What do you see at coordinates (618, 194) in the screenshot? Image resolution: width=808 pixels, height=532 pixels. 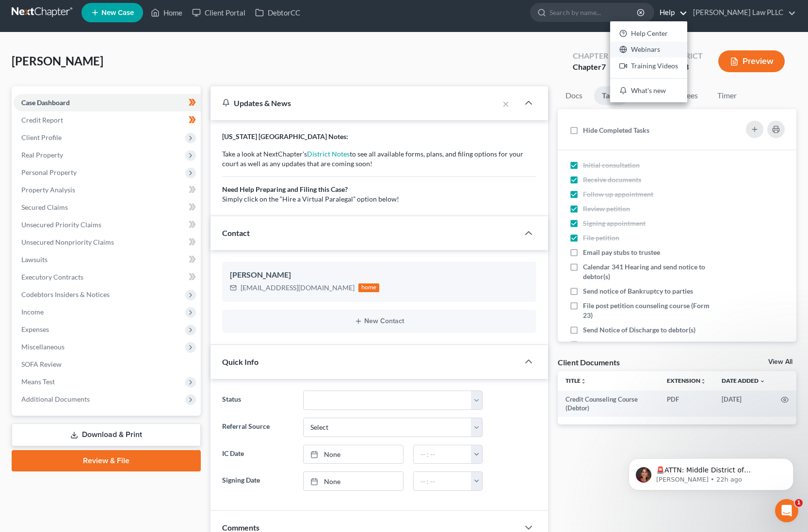 I see `span: Follow up appointment` at bounding box center [618, 194].